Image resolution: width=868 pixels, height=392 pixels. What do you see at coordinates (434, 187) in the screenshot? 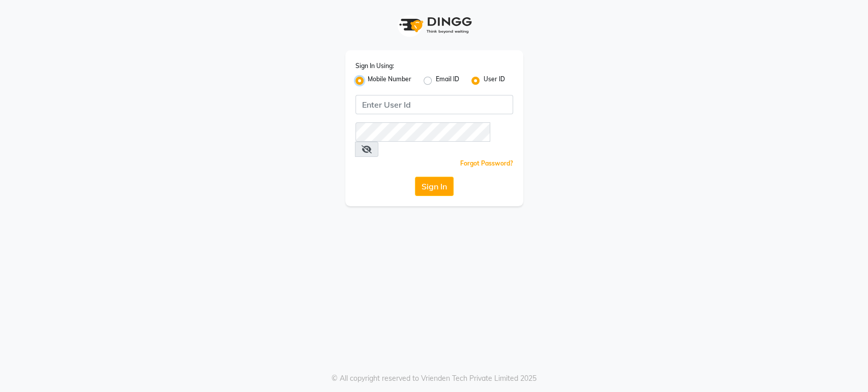
I see `button: Sign In` at bounding box center [434, 187].